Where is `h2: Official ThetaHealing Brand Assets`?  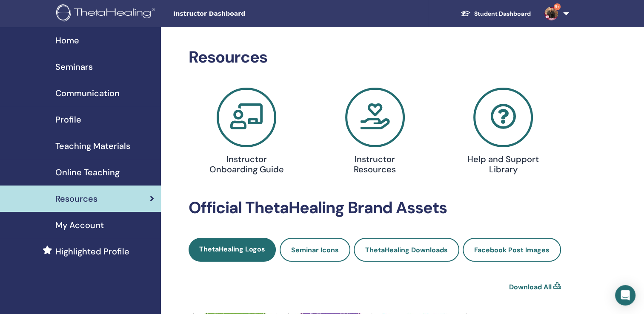
h2: Official ThetaHealing Brand Assets is located at coordinates (374, 208).